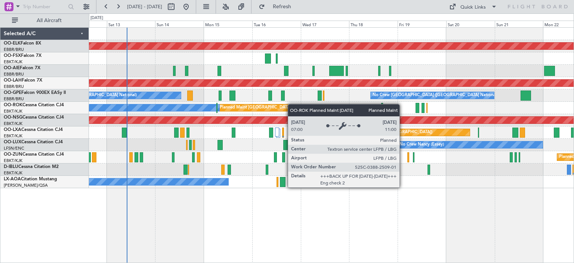  I want to click on a: OO-GPEFalcon 900EX EASy II, so click(35, 93).